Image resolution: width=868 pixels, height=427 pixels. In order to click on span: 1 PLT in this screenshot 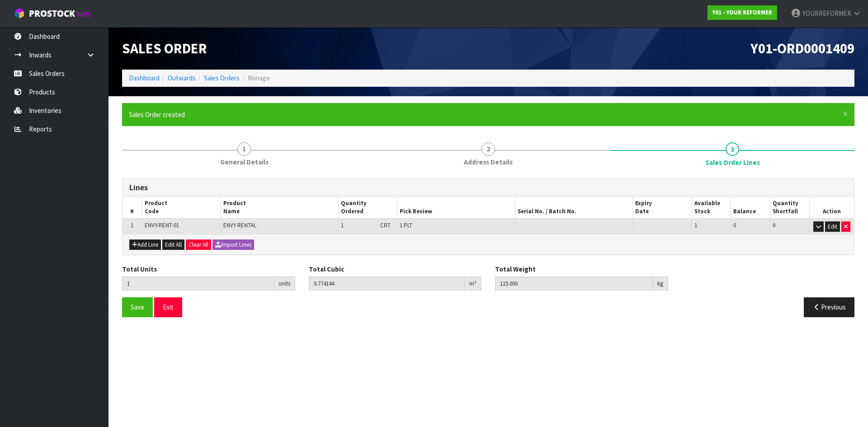, I will do `click(406, 225)`.